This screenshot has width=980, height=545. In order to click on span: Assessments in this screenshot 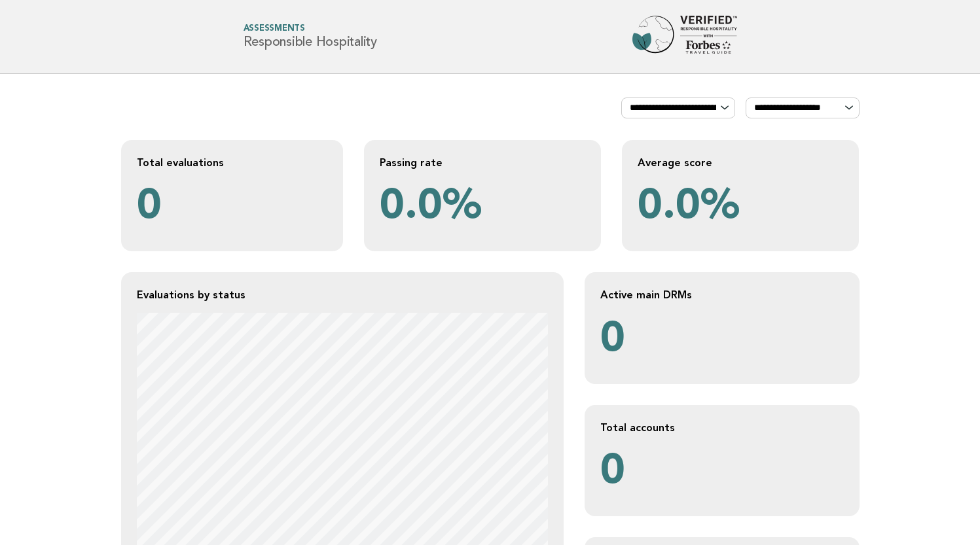, I will do `click(311, 29)`.